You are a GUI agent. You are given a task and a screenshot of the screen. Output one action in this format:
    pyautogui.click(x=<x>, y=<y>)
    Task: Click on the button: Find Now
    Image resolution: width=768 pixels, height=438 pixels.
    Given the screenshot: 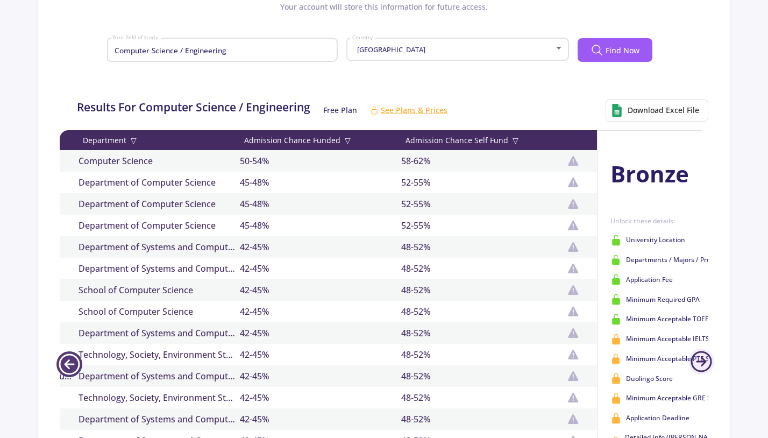 What is the action you would take?
    pyautogui.click(x=614, y=50)
    